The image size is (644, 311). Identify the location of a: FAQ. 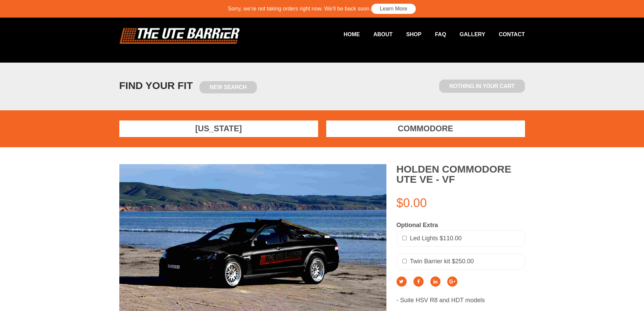
(433, 34).